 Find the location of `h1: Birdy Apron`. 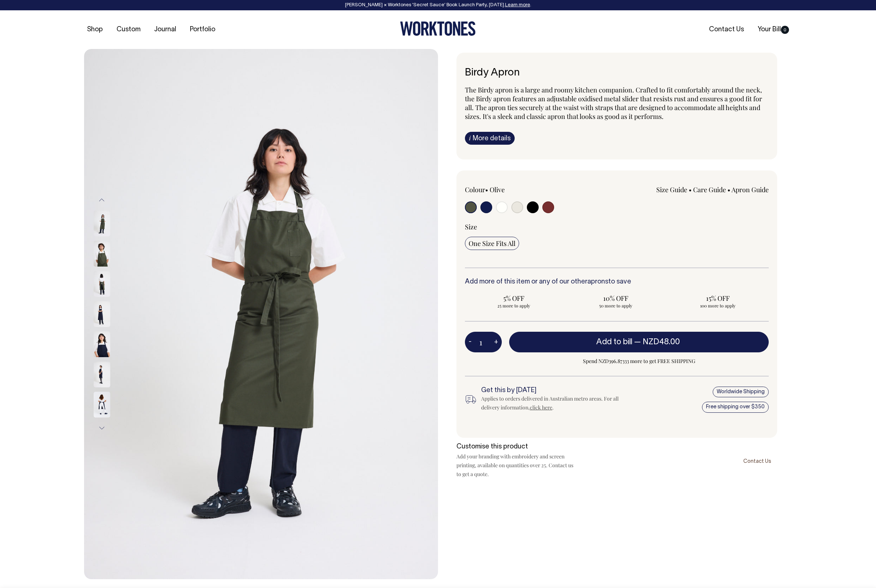

h1: Birdy Apron is located at coordinates (617, 73).